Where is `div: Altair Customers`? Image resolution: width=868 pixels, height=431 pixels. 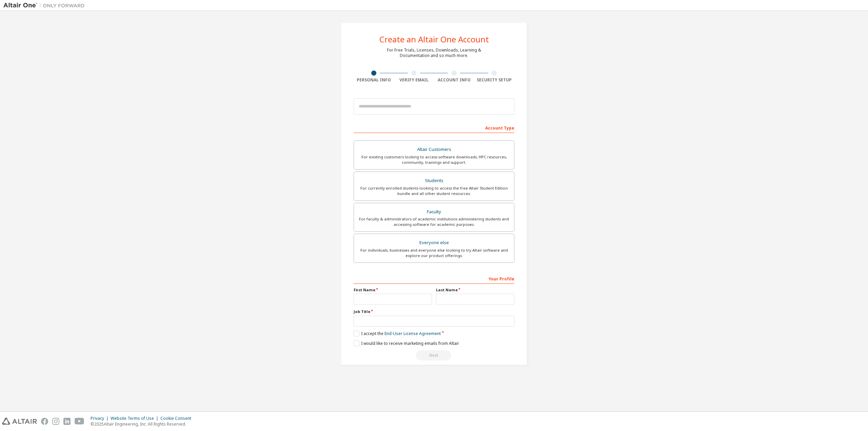 div: Altair Customers is located at coordinates (434, 149).